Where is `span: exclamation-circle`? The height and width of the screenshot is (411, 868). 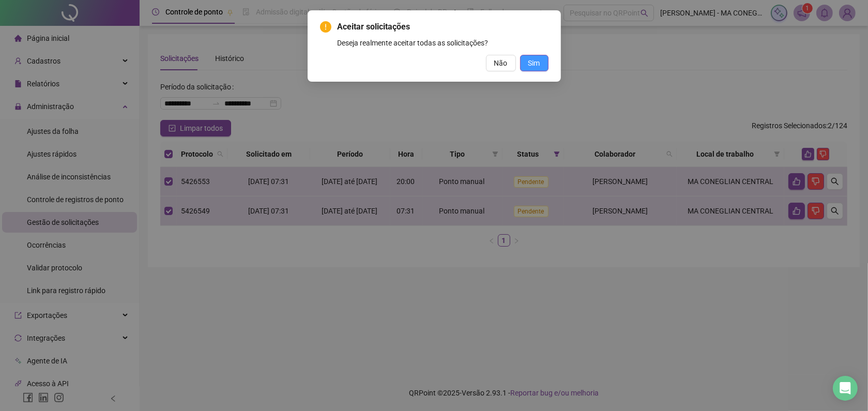
span: exclamation-circle is located at coordinates (325, 27).